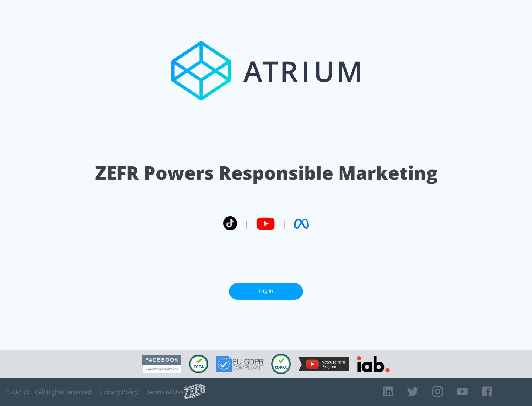  Describe the element at coordinates (323, 364) in the screenshot. I see `img: YouTube Measurement Program` at that location.